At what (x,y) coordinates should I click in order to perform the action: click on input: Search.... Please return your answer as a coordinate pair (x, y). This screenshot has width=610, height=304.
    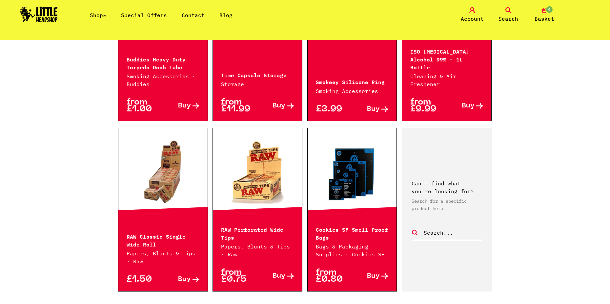
    Looking at the image, I should click on (453, 232).